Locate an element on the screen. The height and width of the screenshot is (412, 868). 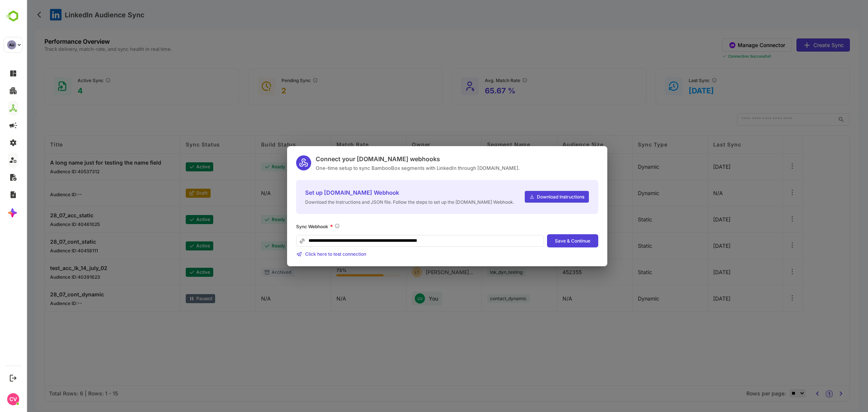
button: Save & Continue is located at coordinates (546, 241).